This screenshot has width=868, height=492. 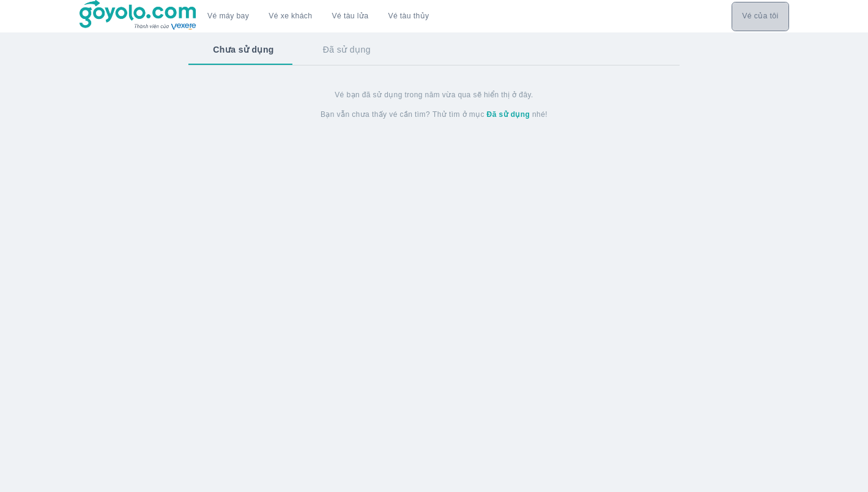 I want to click on span: Bạn vẫn chưa thấy vé cần tìm?, so click(x=375, y=114).